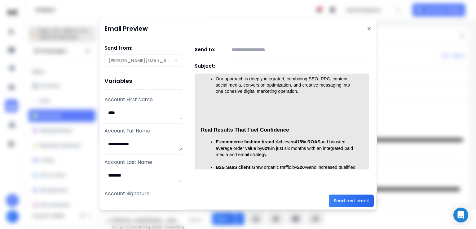  What do you see at coordinates (274, 167) in the screenshot?
I see `span: Grew organic traffic by` at bounding box center [274, 167].